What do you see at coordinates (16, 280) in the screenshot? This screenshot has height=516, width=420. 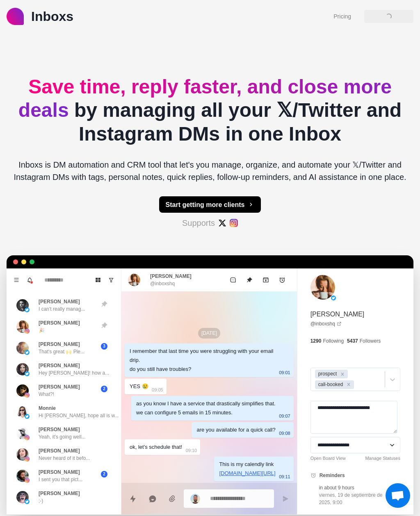 I see `button: Menu` at bounding box center [16, 280].